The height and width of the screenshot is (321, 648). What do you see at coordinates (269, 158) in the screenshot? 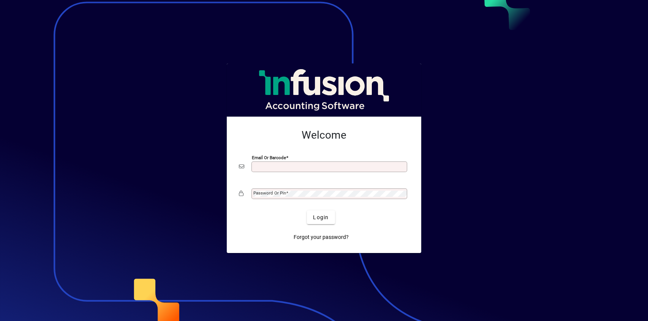
I see `mat-label: Email or Barcode` at bounding box center [269, 158].